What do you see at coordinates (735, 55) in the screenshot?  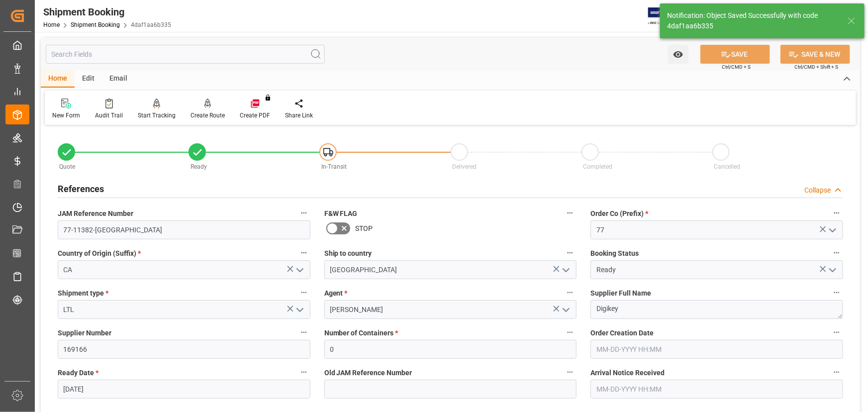 I see `button: SAVE` at bounding box center [735, 55].